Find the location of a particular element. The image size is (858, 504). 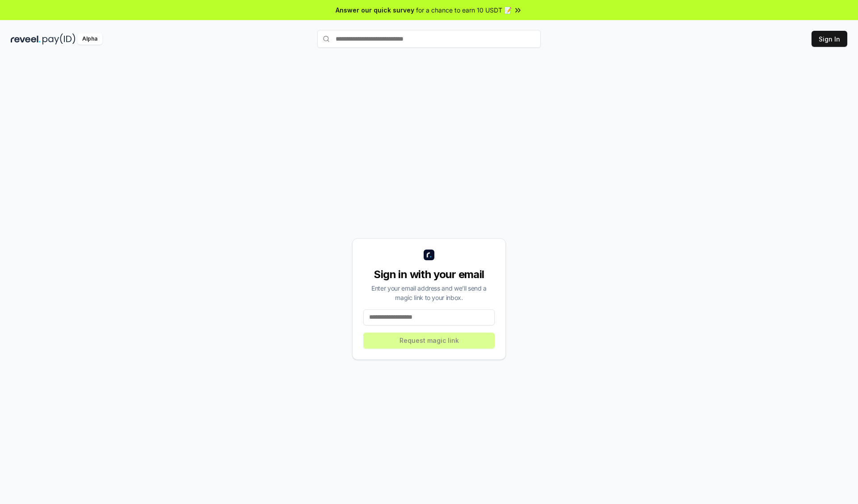

img: pay_id is located at coordinates (59, 39).